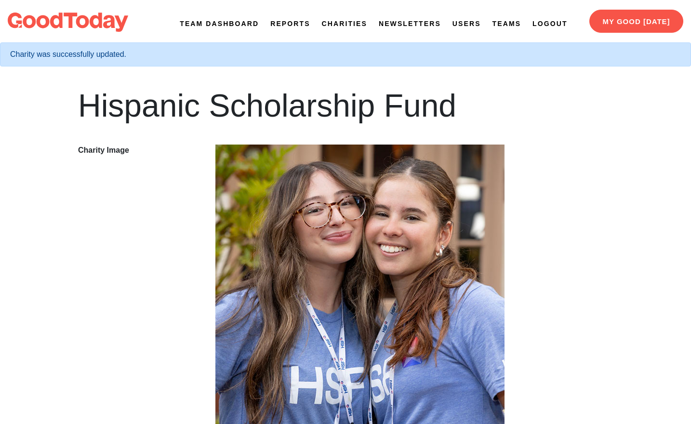 This screenshot has width=691, height=424. What do you see at coordinates (290, 24) in the screenshot?
I see `a: Reports` at bounding box center [290, 24].